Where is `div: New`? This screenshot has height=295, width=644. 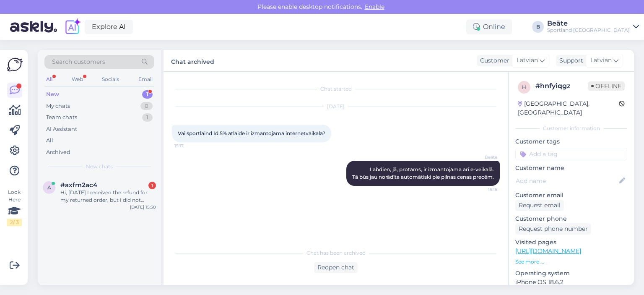
div: New is located at coordinates (52, 94).